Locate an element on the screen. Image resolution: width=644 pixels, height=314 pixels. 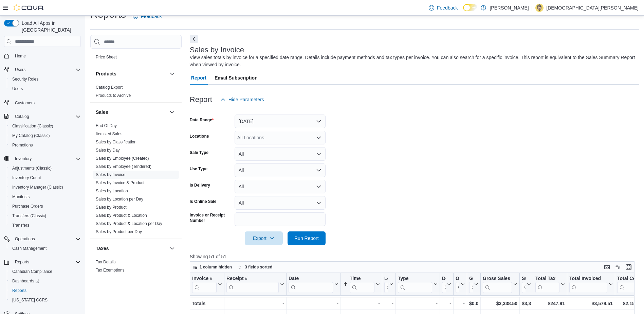
span: Itemized Sales is located at coordinates (109, 134).